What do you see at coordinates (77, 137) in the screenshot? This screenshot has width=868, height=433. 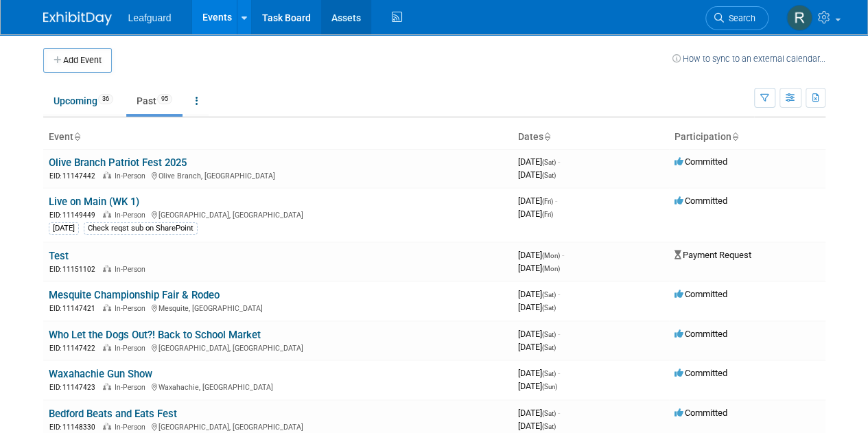 I see `a: Sort by Event Name` at bounding box center [77, 137].